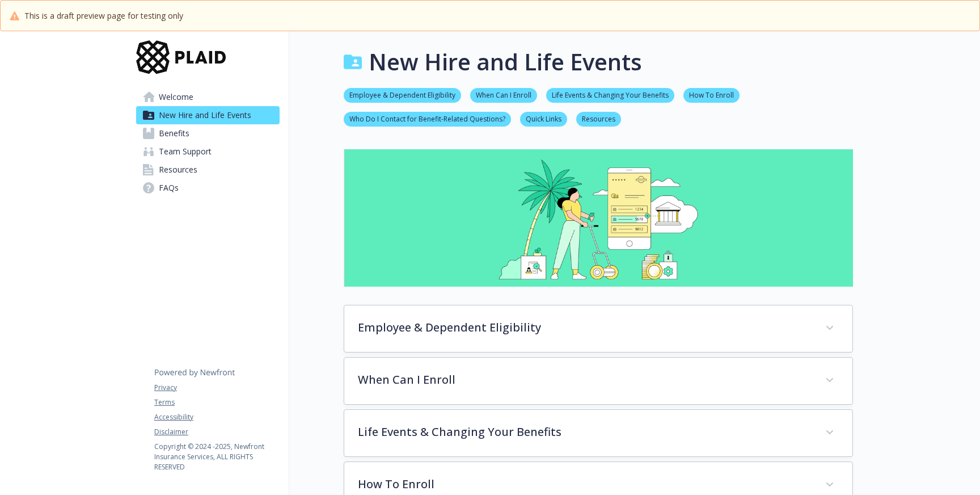  What do you see at coordinates (585, 380) in the screenshot?
I see `p: When Can I Enroll` at bounding box center [585, 380].